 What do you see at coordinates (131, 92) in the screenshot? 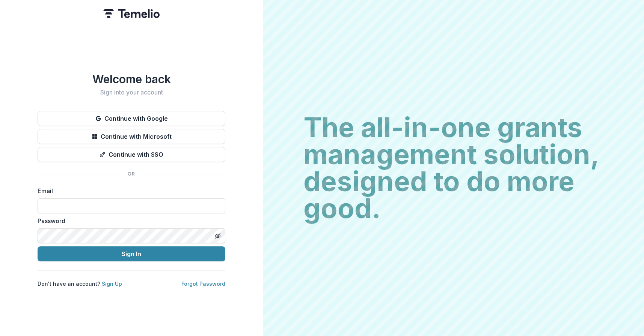
I see `h2: Sign into your account` at bounding box center [131, 92].